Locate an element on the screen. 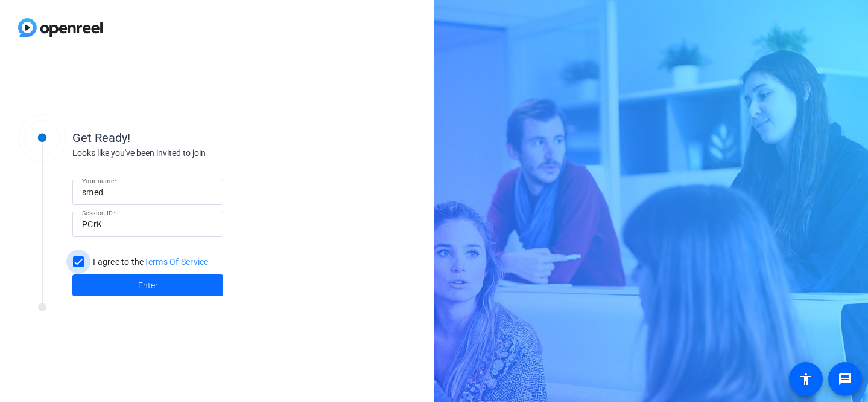 Image resolution: width=868 pixels, height=402 pixels. button: Enter is located at coordinates (148, 285).